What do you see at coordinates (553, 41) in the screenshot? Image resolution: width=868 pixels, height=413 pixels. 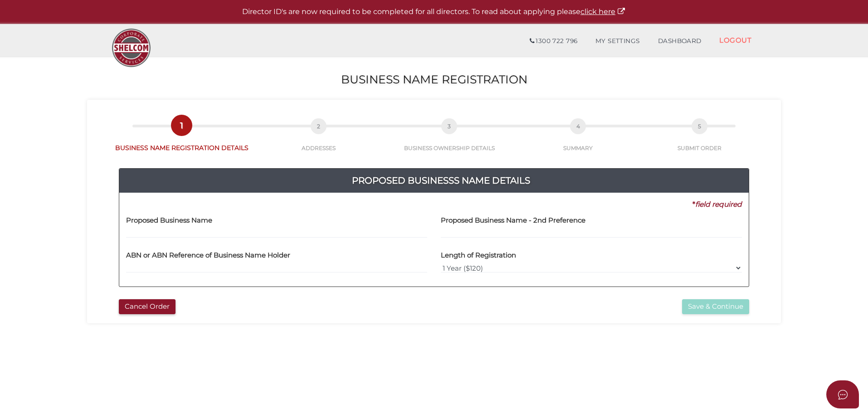 I see `a: 1300 722 796` at bounding box center [553, 41].